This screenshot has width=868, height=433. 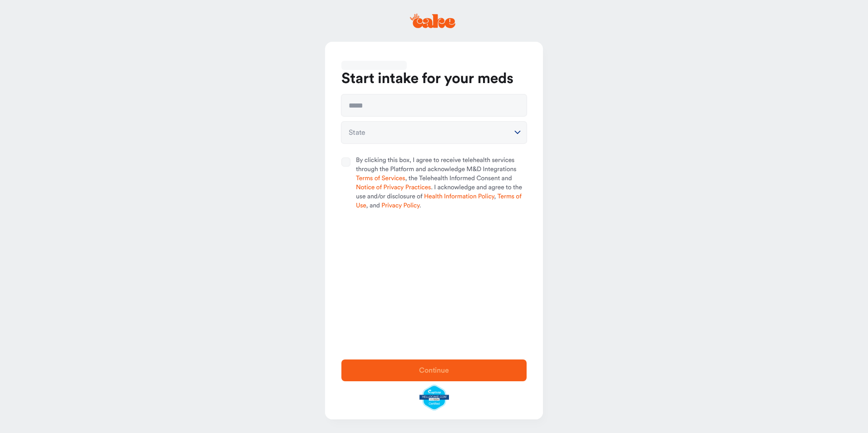 I want to click on a: Notice of Privacy Practices, so click(x=393, y=187).